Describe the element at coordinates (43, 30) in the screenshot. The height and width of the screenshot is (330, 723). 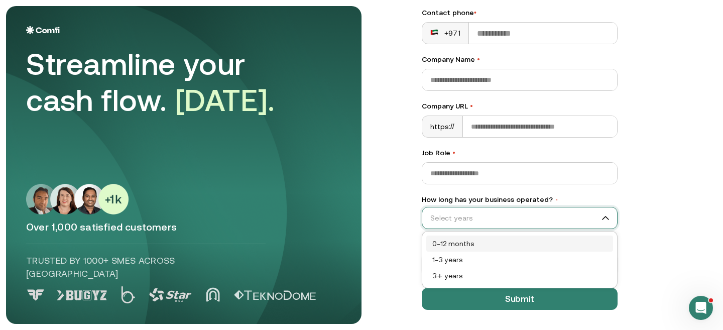
I see `img: Logo` at that location.